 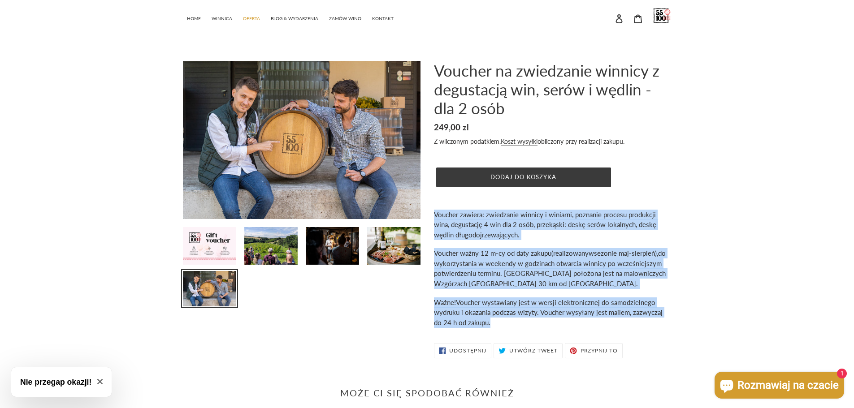 What do you see at coordinates (222, 18) in the screenshot?
I see `span: WINNICA` at bounding box center [222, 18].